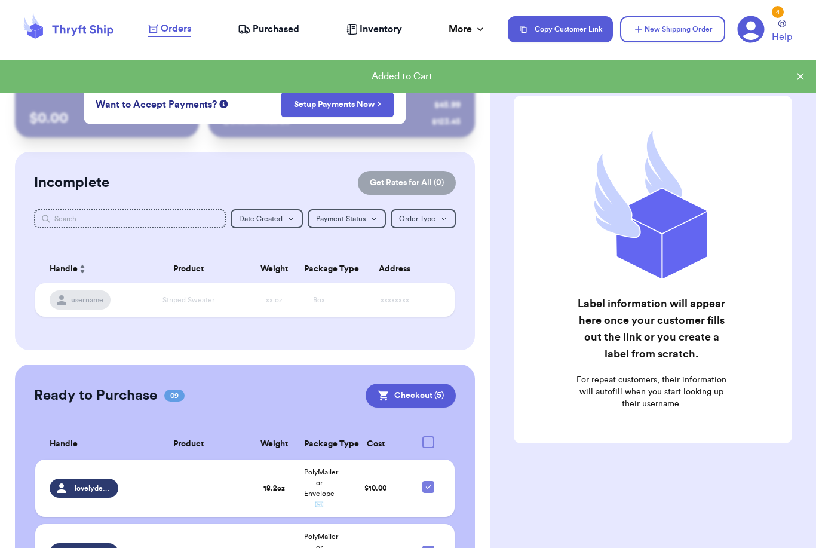 This screenshot has height=548, width=816. What do you see at coordinates (72, 183) in the screenshot?
I see `h2: Incomplete` at bounding box center [72, 183].